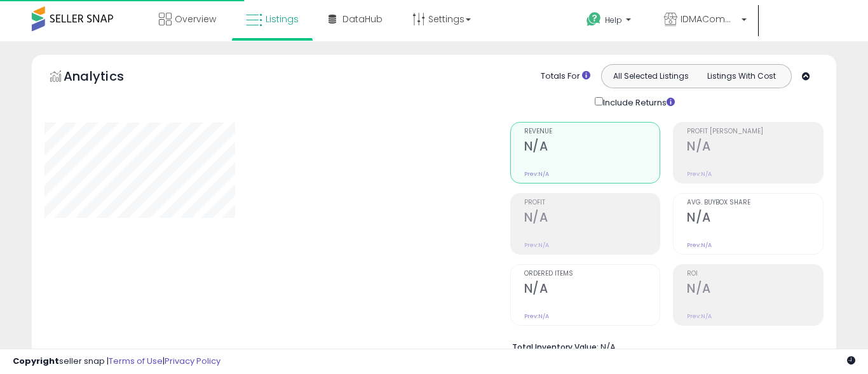  What do you see at coordinates (116, 362) in the screenshot?
I see `div: seller snap | |` at bounding box center [116, 362].